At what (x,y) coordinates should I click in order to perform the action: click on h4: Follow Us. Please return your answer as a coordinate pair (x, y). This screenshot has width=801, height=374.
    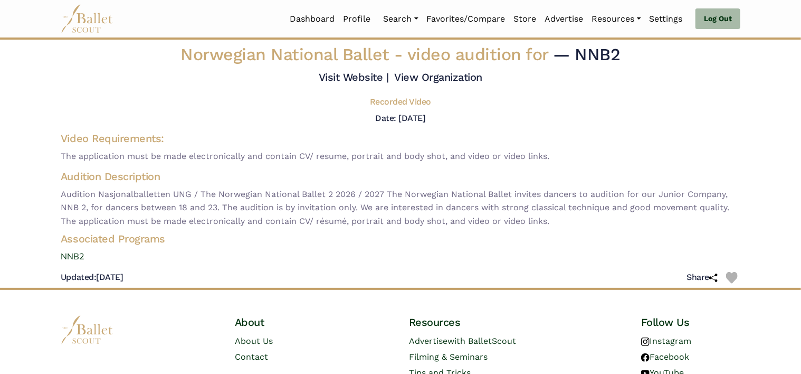
    Looking at the image, I should click on (691, 322).